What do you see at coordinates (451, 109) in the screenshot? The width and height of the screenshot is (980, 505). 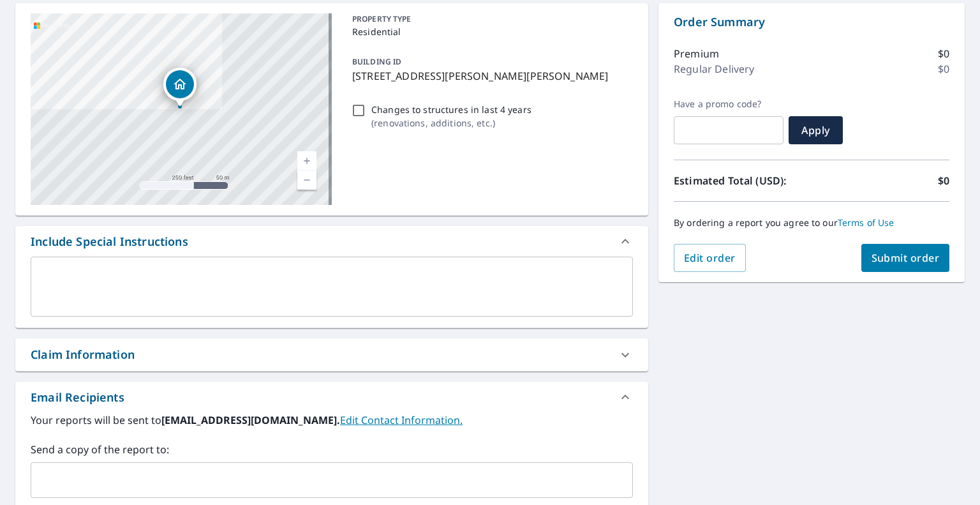 I see `p: Changes to structures in last 4 years` at bounding box center [451, 109].